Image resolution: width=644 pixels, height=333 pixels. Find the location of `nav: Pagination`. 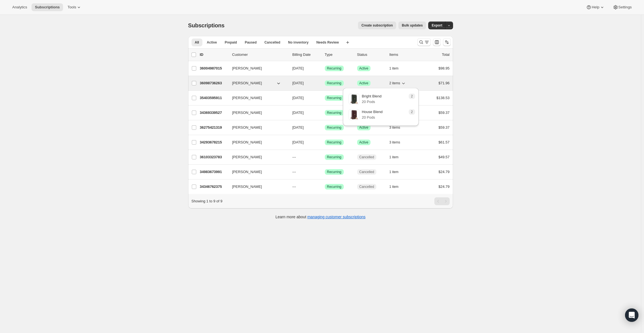

nav: Pagination is located at coordinates (442, 201).